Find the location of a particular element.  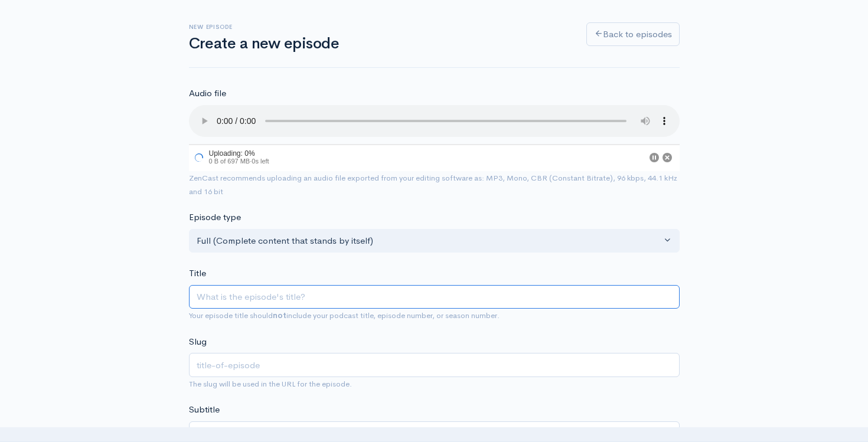

small: The slug will be used in the URL for the episode. is located at coordinates (270, 384).